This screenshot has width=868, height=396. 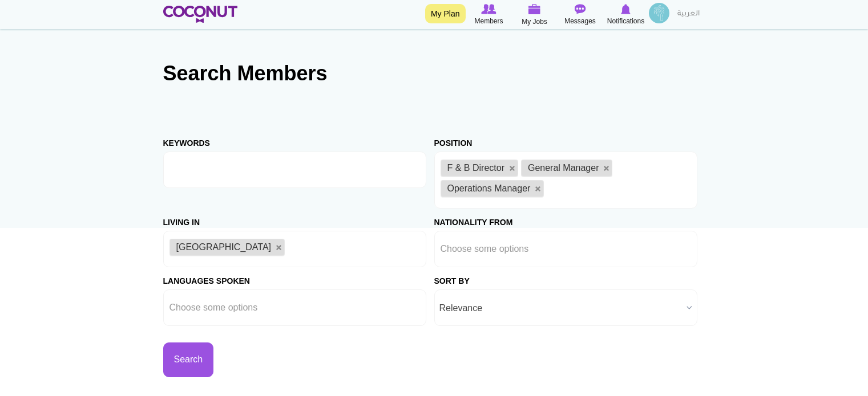 What do you see at coordinates (445, 14) in the screenshot?
I see `a: My Plan` at bounding box center [445, 14].